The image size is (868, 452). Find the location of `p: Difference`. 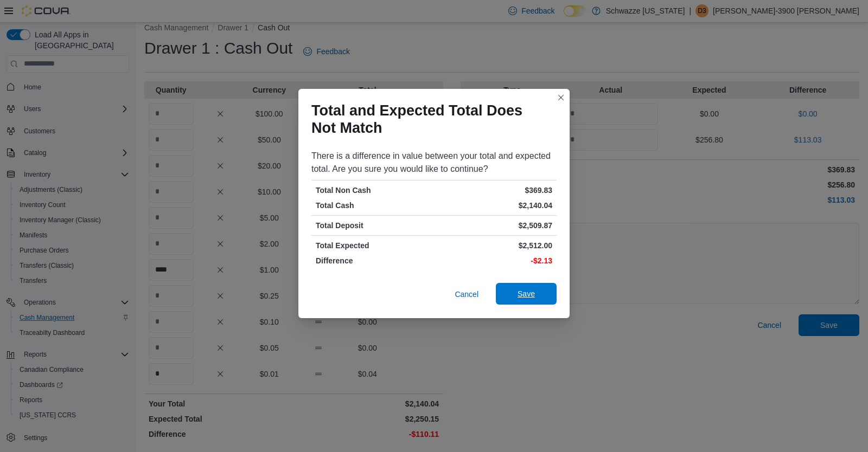

p: Difference is located at coordinates (373, 261).